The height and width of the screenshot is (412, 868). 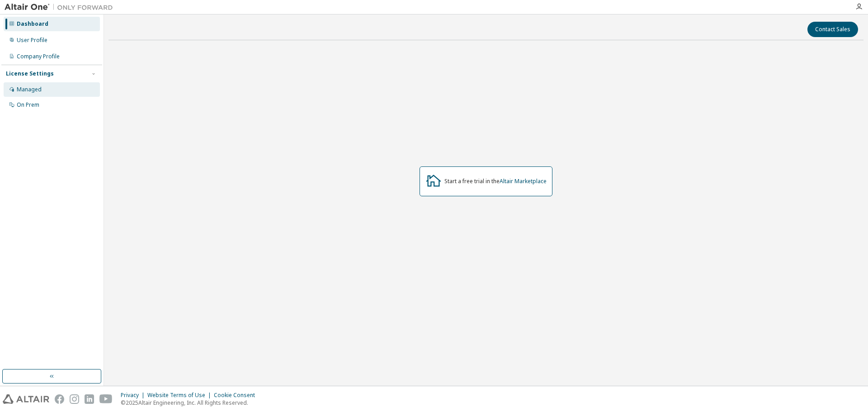 What do you see at coordinates (134, 396) in the screenshot?
I see `div: Privacy` at bounding box center [134, 396].